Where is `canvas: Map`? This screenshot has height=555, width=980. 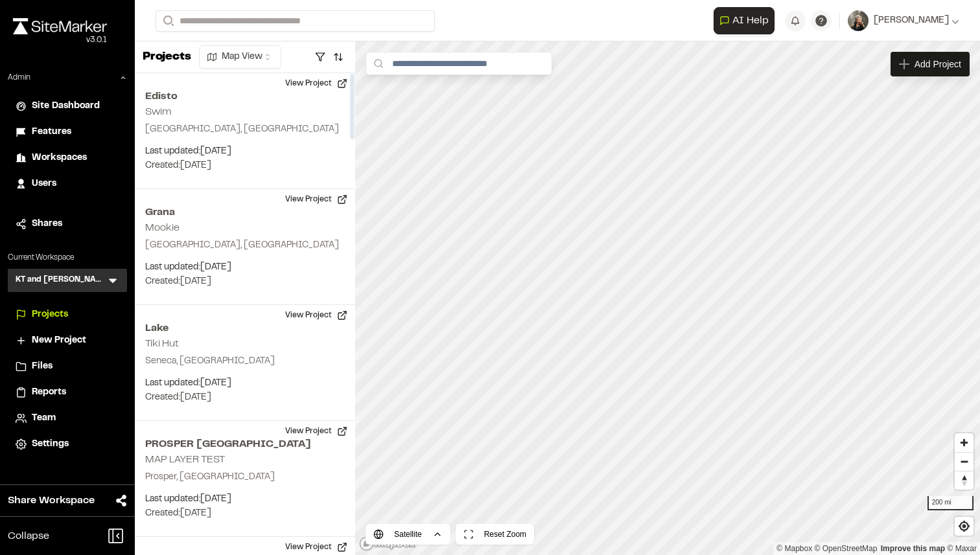
canvas: Map is located at coordinates (668, 298).